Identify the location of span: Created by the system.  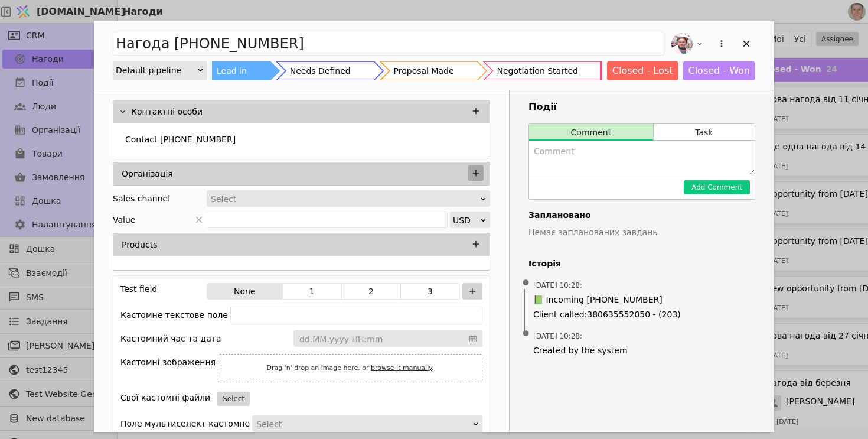
(642, 350).